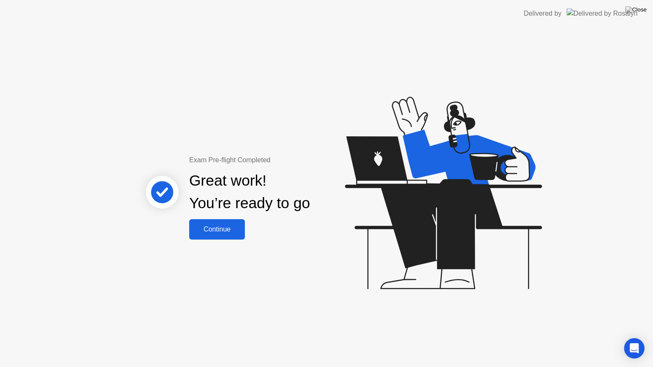 Image resolution: width=653 pixels, height=367 pixels. What do you see at coordinates (634, 348) in the screenshot?
I see `div: Open Intercom Messenger` at bounding box center [634, 348].